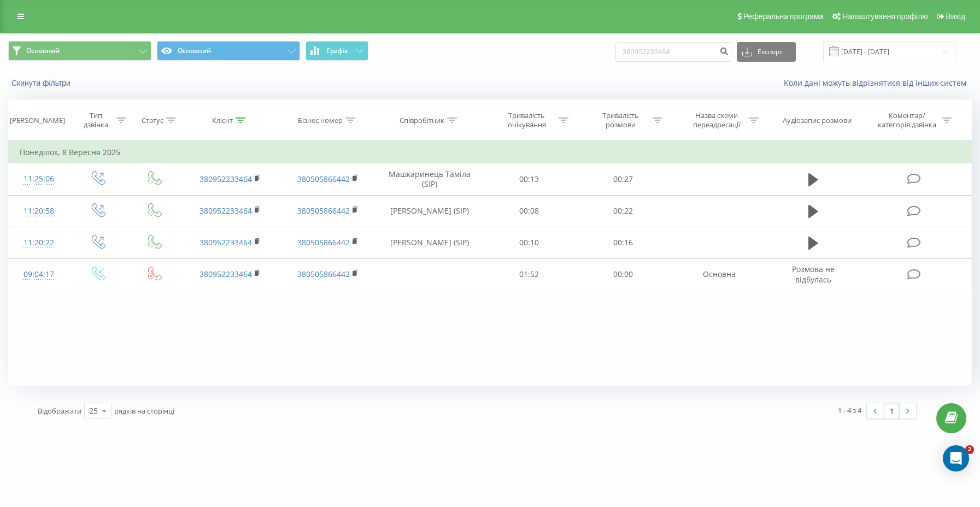 This screenshot has width=980, height=507. I want to click on button: Графік, so click(337, 51).